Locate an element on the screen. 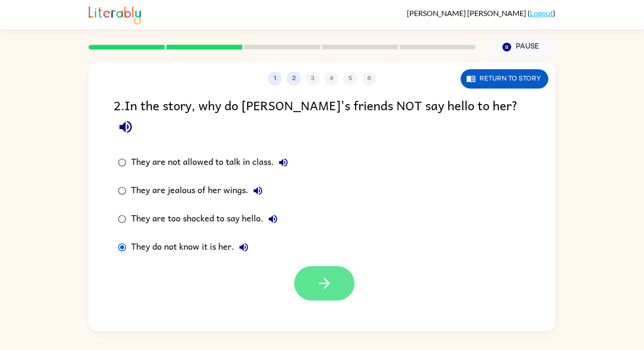  button: They are not allowed to talk in class. is located at coordinates (283, 162).